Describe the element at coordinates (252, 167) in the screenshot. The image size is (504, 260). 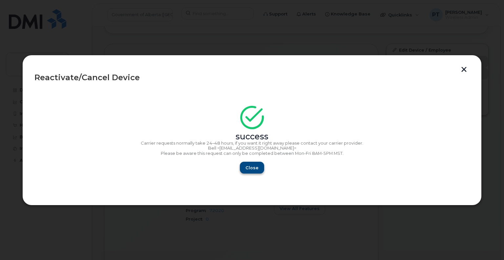
I see `span: Close` at that location.